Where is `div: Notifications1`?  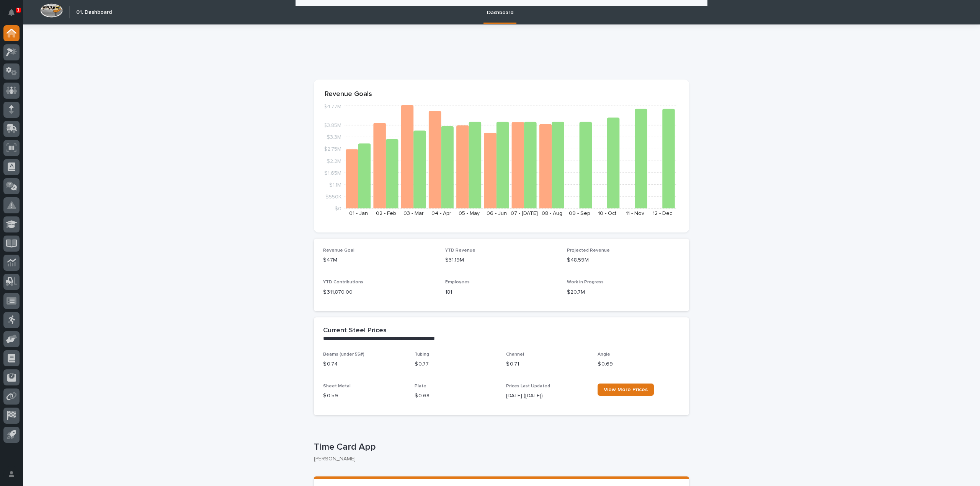
div: Notifications1 is located at coordinates (14, 15).